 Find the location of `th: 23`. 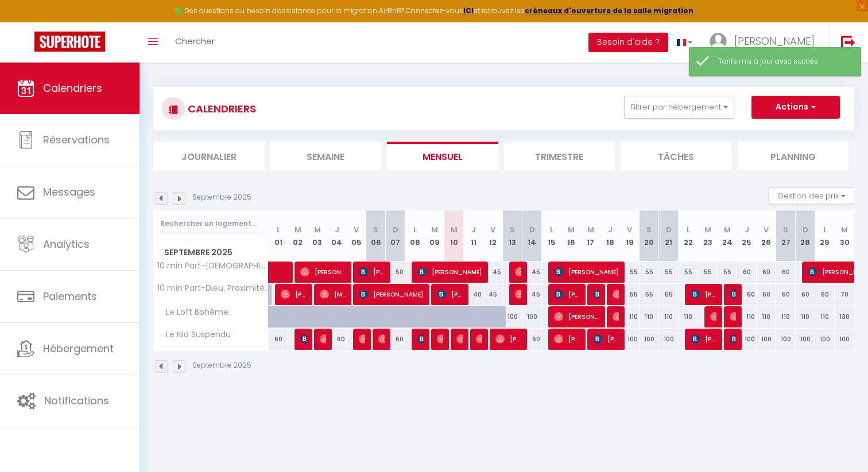

th: 23 is located at coordinates (707, 236).